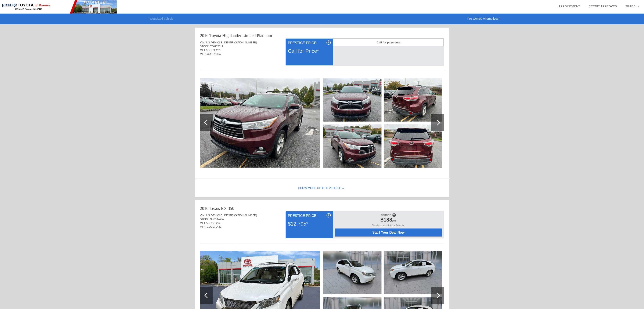 This screenshot has height=309, width=644. Describe the element at coordinates (310, 224) in the screenshot. I see `div: $12,795*` at that location.